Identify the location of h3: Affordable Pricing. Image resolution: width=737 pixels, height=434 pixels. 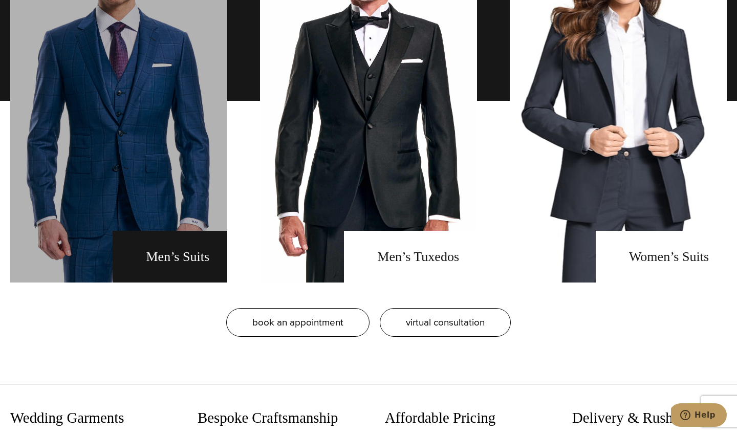
(462, 418).